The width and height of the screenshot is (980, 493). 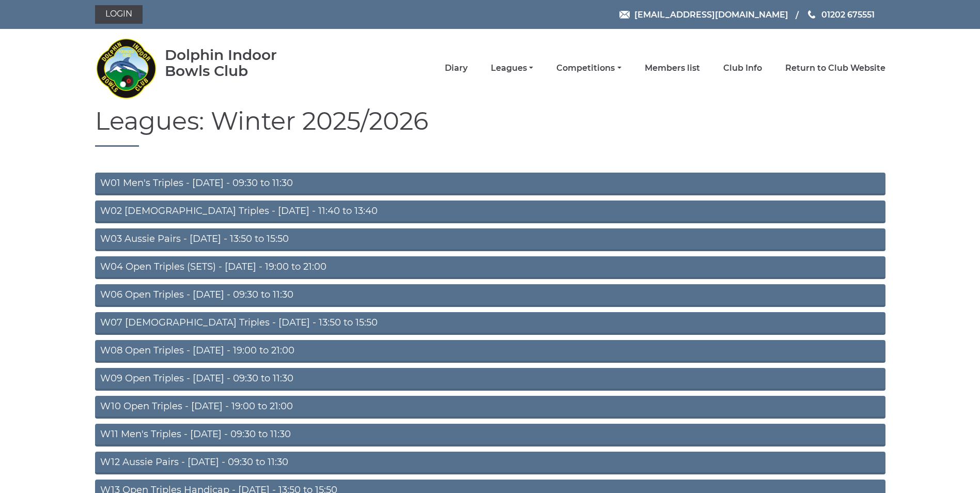 What do you see at coordinates (840, 14) in the screenshot?
I see `a: Phone us 01202 675551` at bounding box center [840, 14].